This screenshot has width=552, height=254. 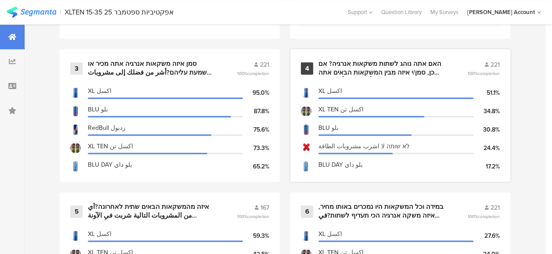 I want to click on img: d3718dnoaommpf.cloudfront.net%2Fitem%2F9c53c620e20bd538af40.jpg, so click(x=306, y=111).